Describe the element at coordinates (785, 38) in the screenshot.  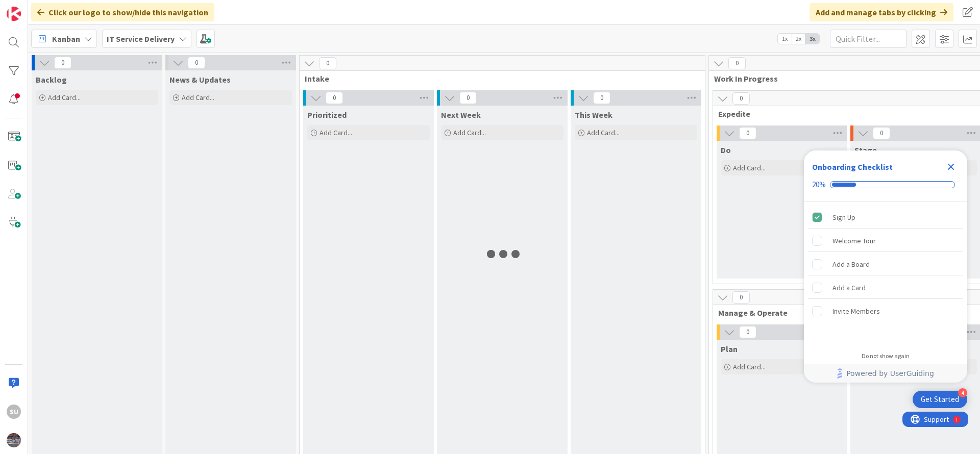
I see `span: 1x` at that location.